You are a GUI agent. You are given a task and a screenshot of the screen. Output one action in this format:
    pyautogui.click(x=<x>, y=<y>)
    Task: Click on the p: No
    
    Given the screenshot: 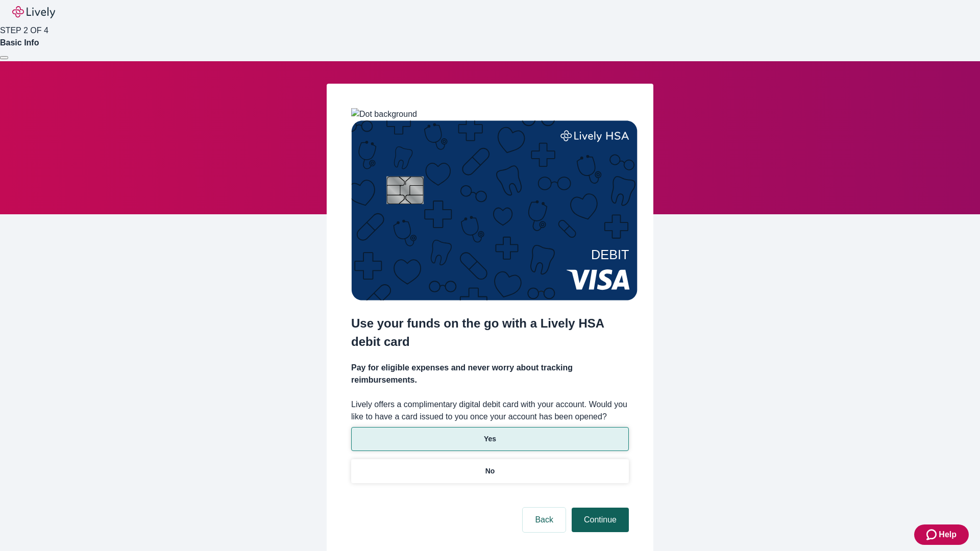 What is the action you would take?
    pyautogui.click(x=490, y=471)
    